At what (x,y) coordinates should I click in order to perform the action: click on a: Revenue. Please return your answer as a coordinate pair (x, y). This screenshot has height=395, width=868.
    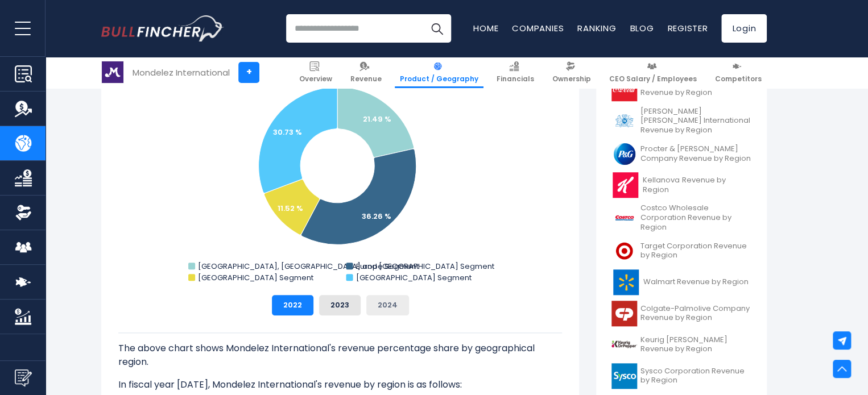
    Looking at the image, I should click on (365, 72).